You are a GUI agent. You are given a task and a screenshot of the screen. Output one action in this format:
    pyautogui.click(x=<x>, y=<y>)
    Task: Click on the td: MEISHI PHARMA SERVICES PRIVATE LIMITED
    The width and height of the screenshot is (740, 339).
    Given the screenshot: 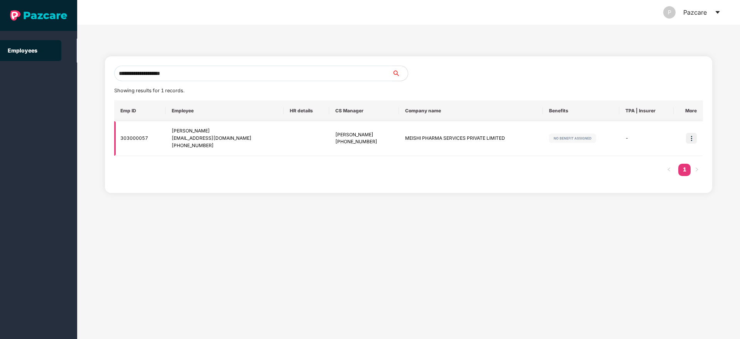 What is the action you would take?
    pyautogui.click(x=470, y=138)
    